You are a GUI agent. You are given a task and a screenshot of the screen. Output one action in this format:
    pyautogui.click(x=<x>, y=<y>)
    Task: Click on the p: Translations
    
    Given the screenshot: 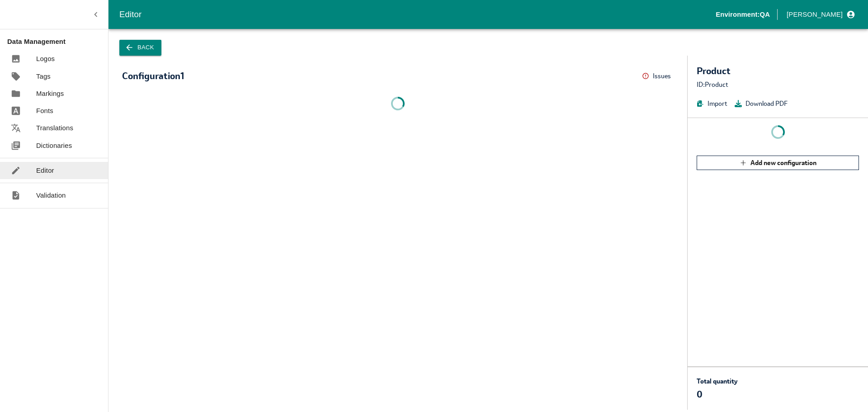 What is the action you would take?
    pyautogui.click(x=55, y=128)
    